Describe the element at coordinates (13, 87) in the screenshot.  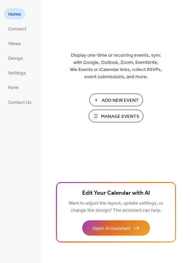
I see `a: Form` at that location.